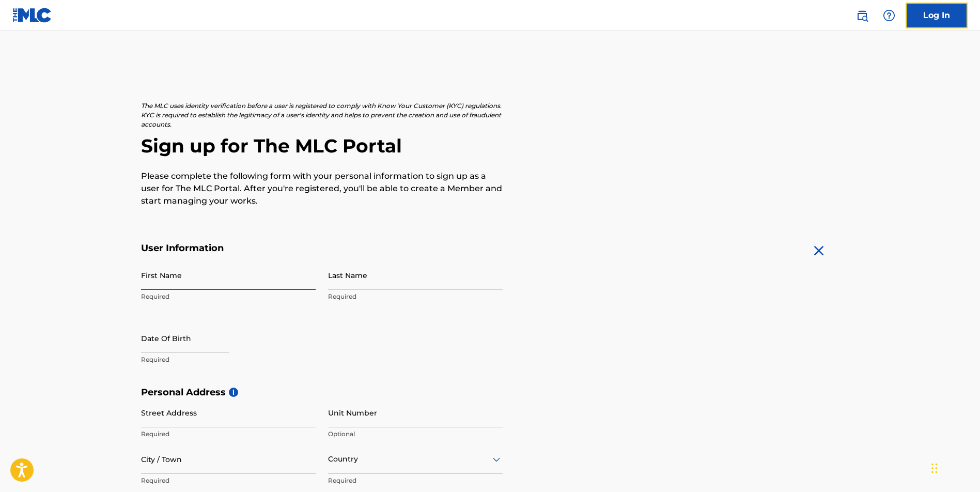 Image resolution: width=980 pixels, height=492 pixels. What do you see at coordinates (415, 434) in the screenshot?
I see `p: Optional` at bounding box center [415, 434].